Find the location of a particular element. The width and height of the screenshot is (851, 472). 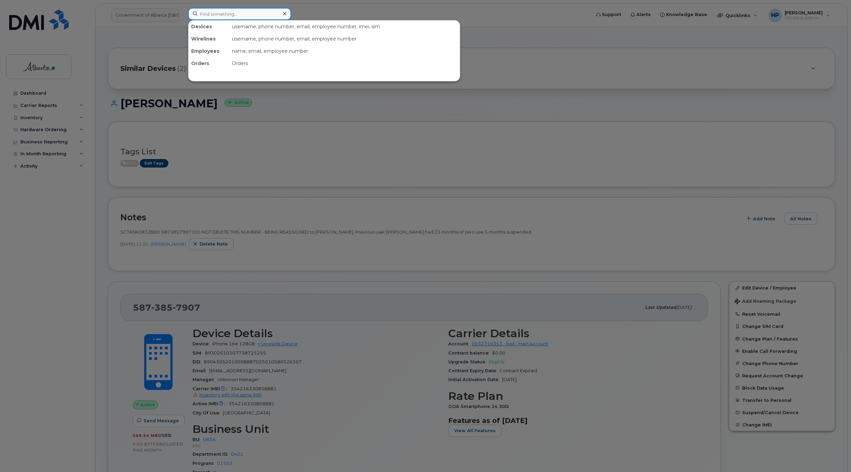

div: Devices is located at coordinates (209, 27).